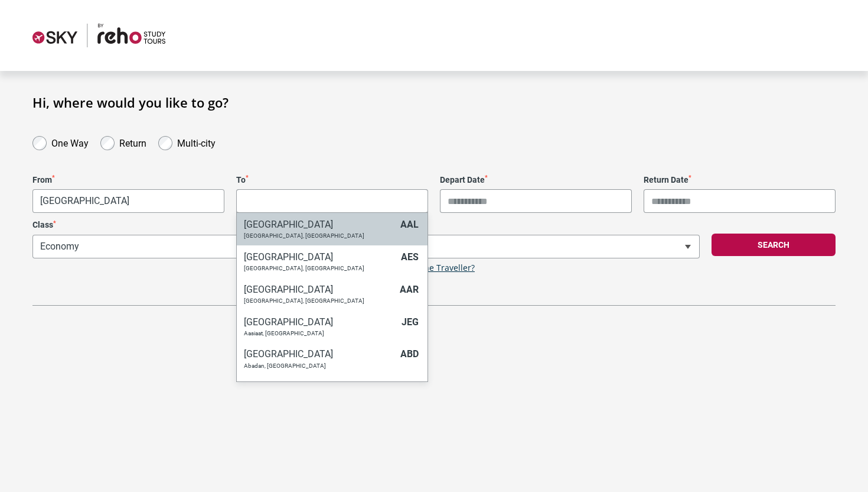 The height and width of the screenshot is (492, 868). What do you see at coordinates (536, 180) in the screenshot?
I see `label: Depart Date` at bounding box center [536, 180].